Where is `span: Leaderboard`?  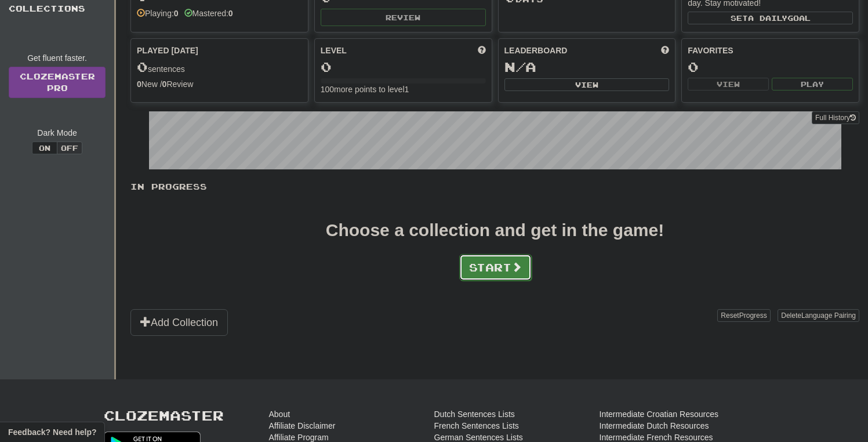
span: Leaderboard is located at coordinates (536, 51).